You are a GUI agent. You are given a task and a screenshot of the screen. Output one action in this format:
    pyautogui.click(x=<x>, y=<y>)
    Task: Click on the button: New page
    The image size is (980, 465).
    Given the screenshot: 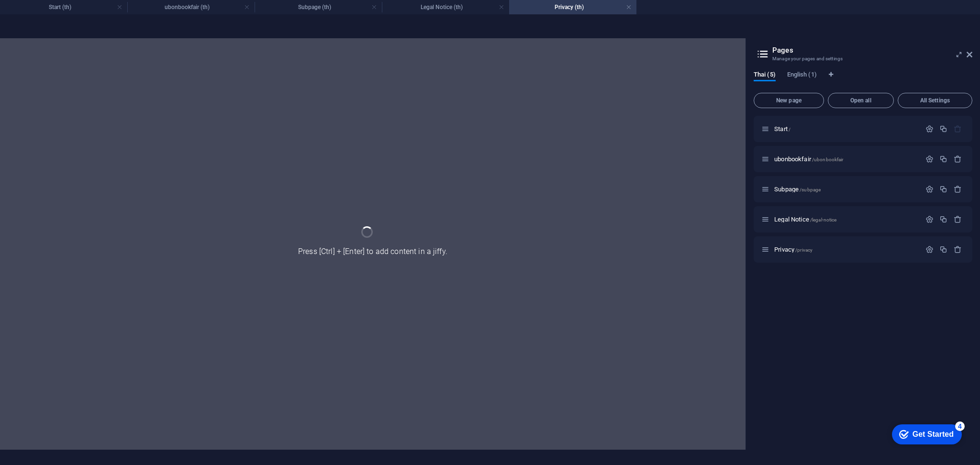 What is the action you would take?
    pyautogui.click(x=789, y=101)
    